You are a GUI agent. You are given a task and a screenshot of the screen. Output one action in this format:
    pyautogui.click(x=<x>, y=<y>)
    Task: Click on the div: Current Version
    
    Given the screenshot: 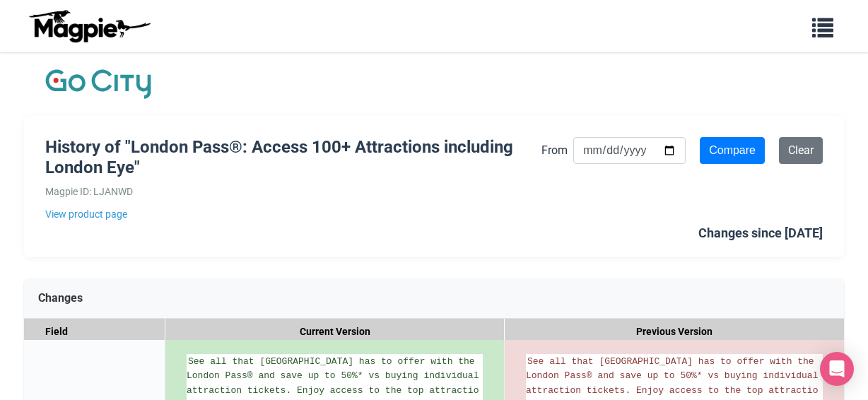 What is the action you would take?
    pyautogui.click(x=335, y=331)
    